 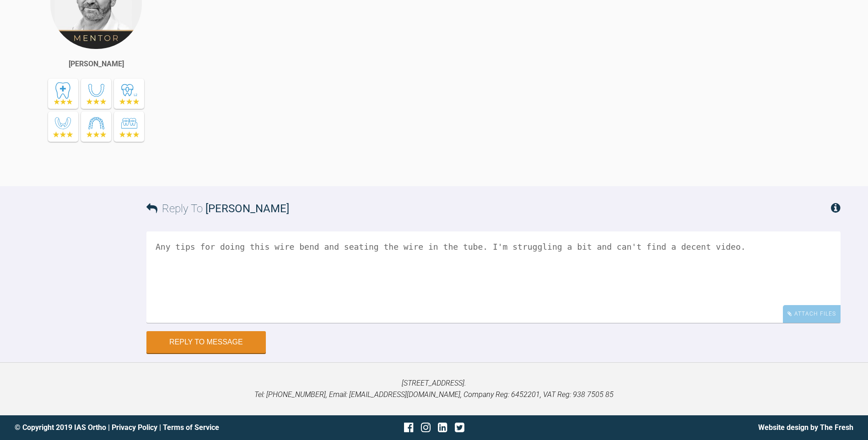 What do you see at coordinates (218, 209) in the screenshot?
I see `h3: Reply To` at bounding box center [218, 209].